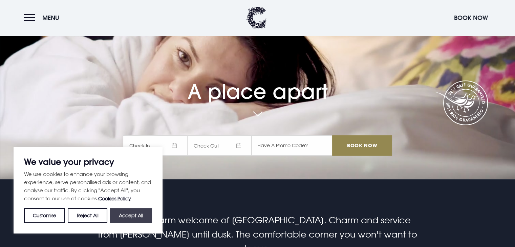 The image size is (515, 247). I want to click on button: Menu, so click(43, 18).